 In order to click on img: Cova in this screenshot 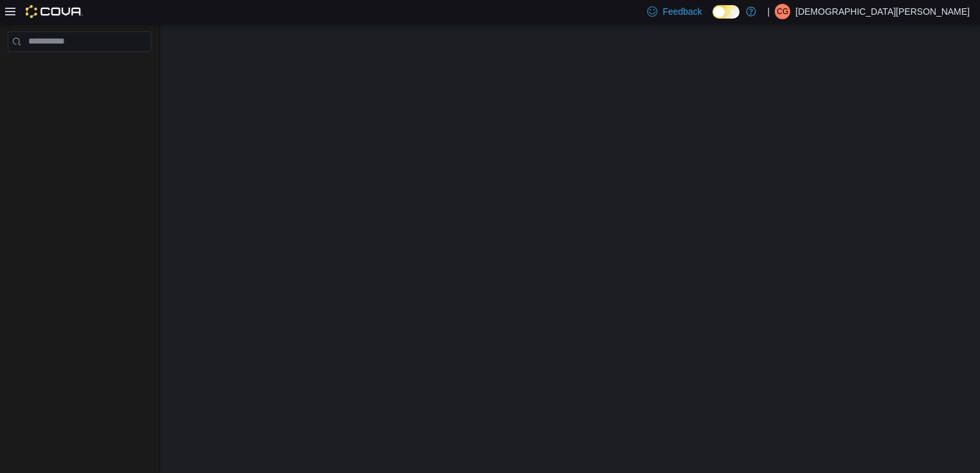, I will do `click(54, 11)`.